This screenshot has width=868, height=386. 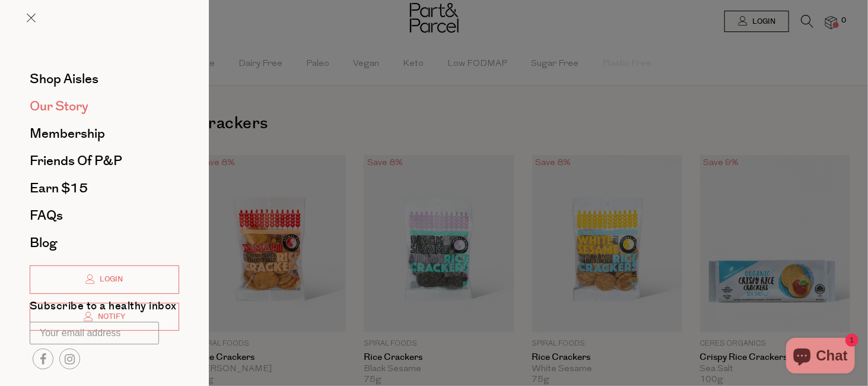 What do you see at coordinates (110, 279) in the screenshot?
I see `span: Login` at bounding box center [110, 279].